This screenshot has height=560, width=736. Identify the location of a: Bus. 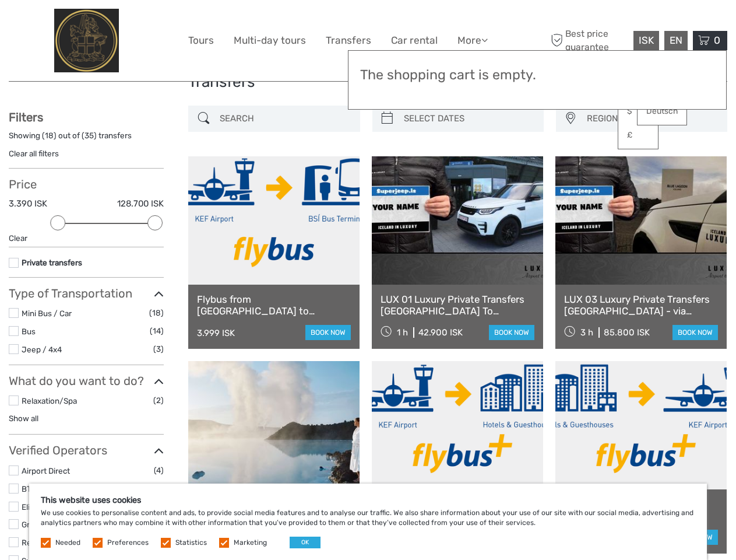
(29, 331).